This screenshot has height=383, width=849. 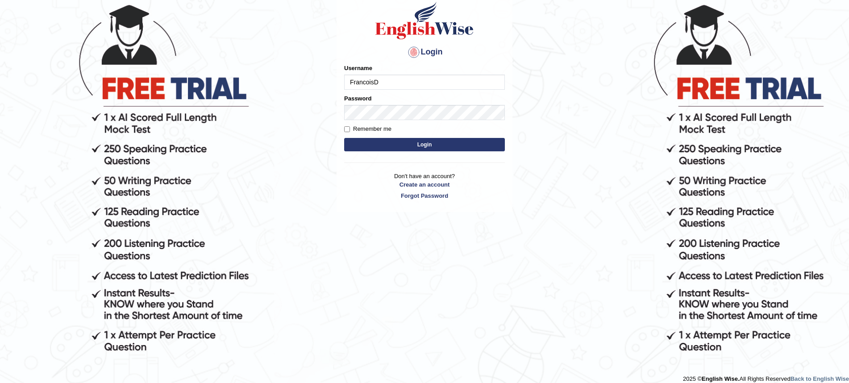 What do you see at coordinates (358, 98) in the screenshot?
I see `label: Password` at bounding box center [358, 98].